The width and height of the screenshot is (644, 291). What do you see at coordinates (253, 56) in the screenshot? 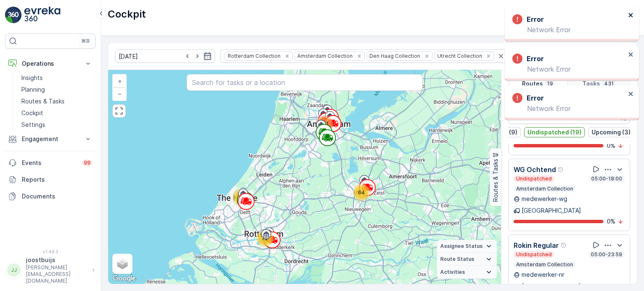
I see `div: Rotterdam Collection` at bounding box center [253, 56].